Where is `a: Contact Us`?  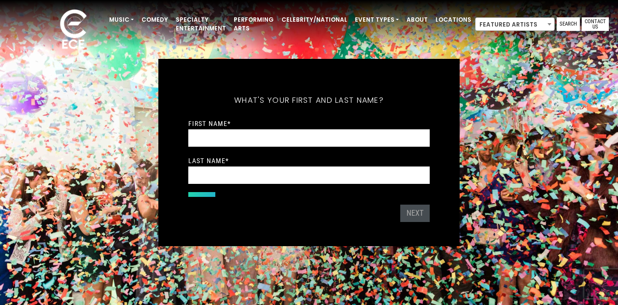
a: Contact Us is located at coordinates (595, 24).